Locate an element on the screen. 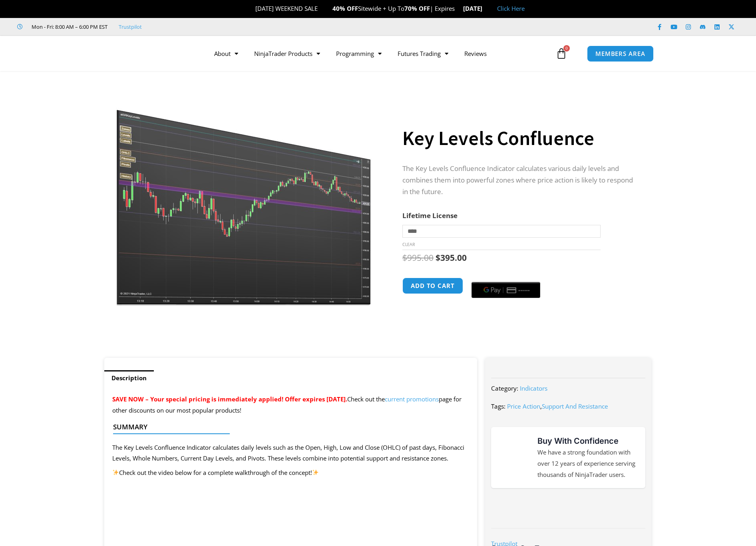 The width and height of the screenshot is (756, 546). a: 0 is located at coordinates (561, 53).